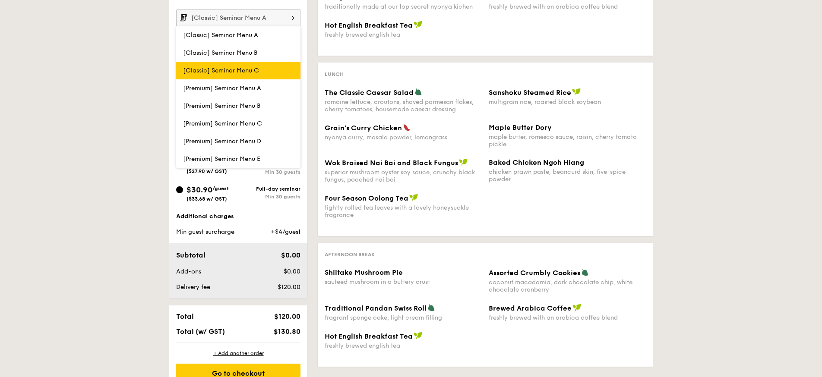 The image size is (822, 377). I want to click on span: [Classic] Seminar Menu A, so click(221, 35).